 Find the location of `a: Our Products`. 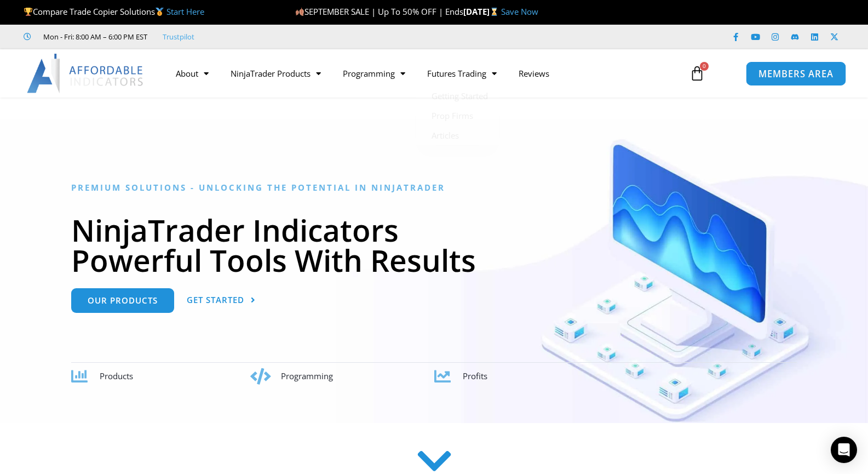

a: Our Products is located at coordinates (123, 301).